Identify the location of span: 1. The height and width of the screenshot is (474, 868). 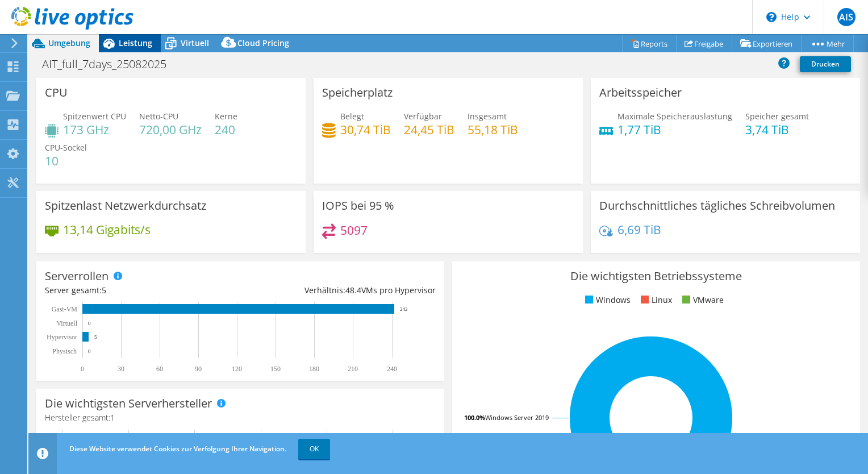
(113, 417).